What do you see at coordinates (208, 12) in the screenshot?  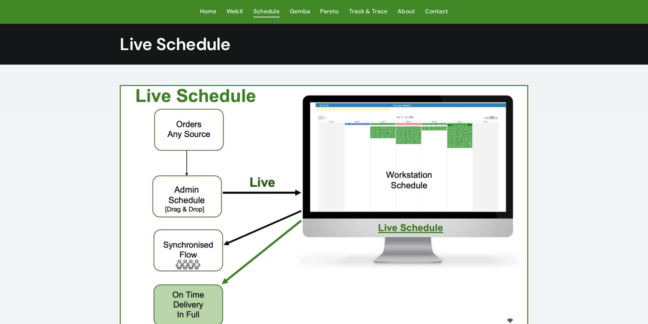 I see `a: Home` at bounding box center [208, 12].